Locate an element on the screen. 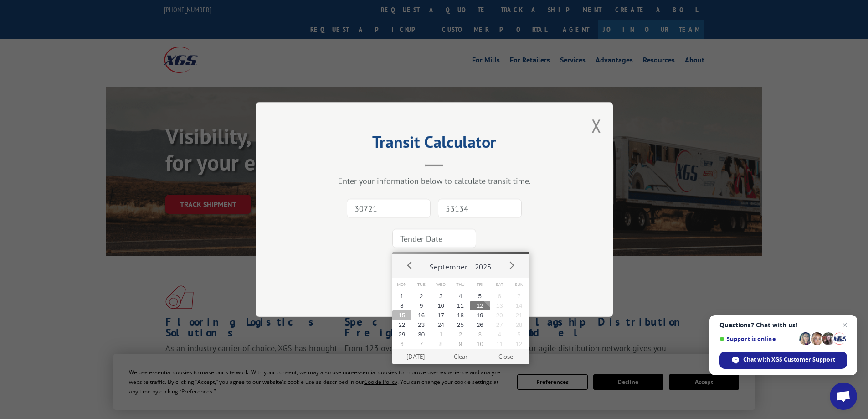  span: Fri is located at coordinates (480, 284).